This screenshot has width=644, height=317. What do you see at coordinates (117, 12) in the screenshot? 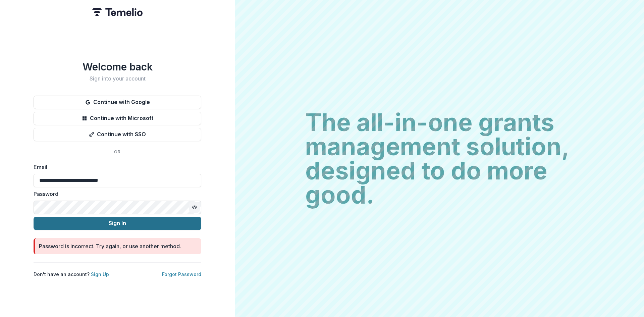
I see `img: Temelio` at bounding box center [117, 12].